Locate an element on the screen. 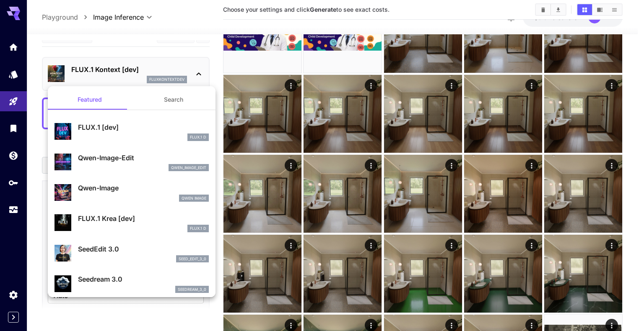 The height and width of the screenshot is (331, 644). p: Qwen-Image is located at coordinates (143, 188).